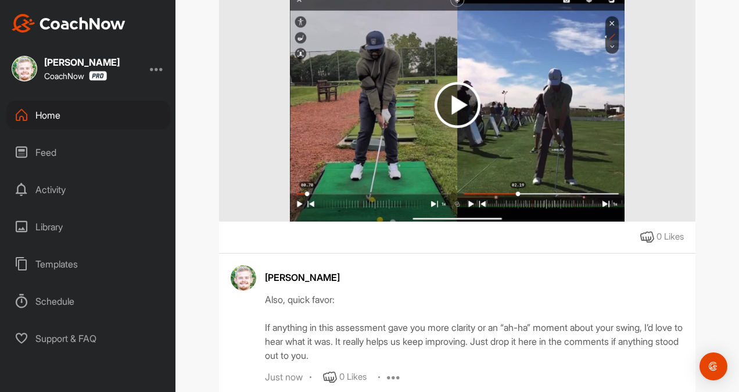 The height and width of the screenshot is (392, 739). Describe the element at coordinates (474, 327) in the screenshot. I see `div: Also, quick favor: If anything in this assessment gave you more clarity or an “ah-ha” moment abou...` at that location.